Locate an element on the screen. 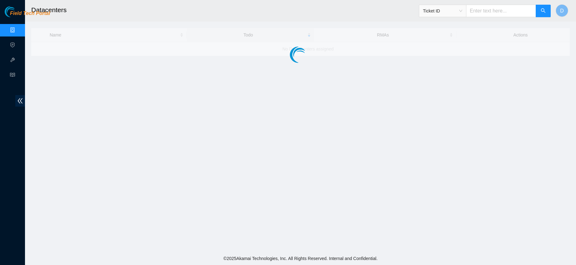 The image size is (576, 265). span: read is located at coordinates (12, 76).